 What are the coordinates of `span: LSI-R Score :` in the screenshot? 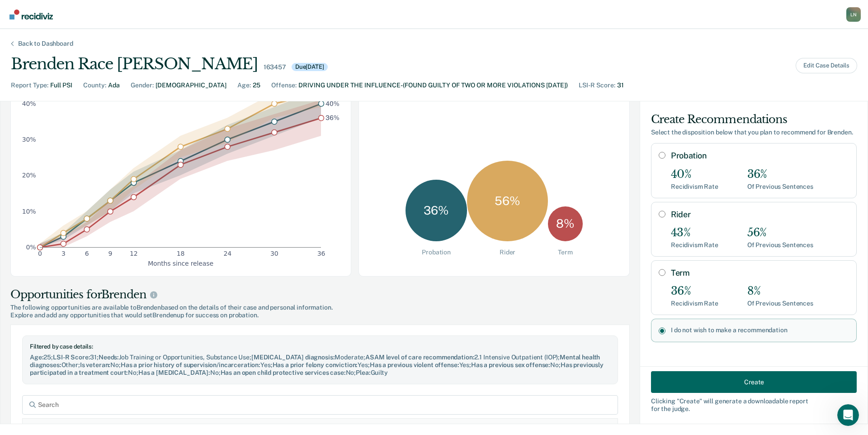 It's located at (72, 357).